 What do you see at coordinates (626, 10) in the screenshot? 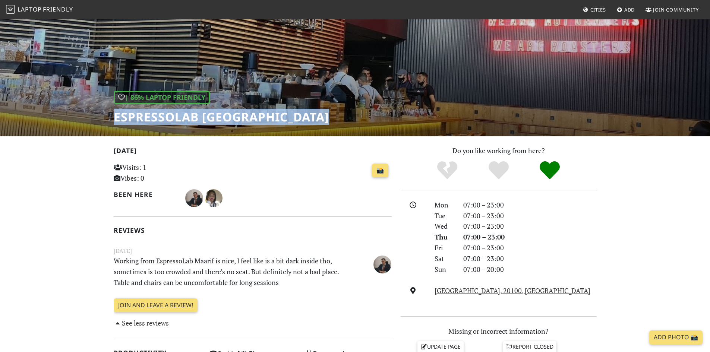
I see `a: Add` at bounding box center [626, 10].